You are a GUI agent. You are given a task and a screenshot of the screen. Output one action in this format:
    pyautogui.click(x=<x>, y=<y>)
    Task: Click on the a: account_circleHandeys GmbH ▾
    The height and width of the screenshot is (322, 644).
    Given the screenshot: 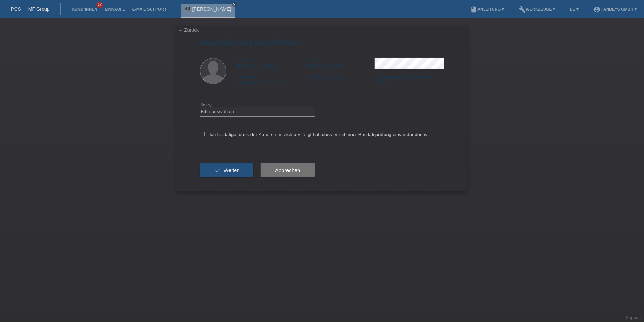 What is the action you would take?
    pyautogui.click(x=615, y=9)
    